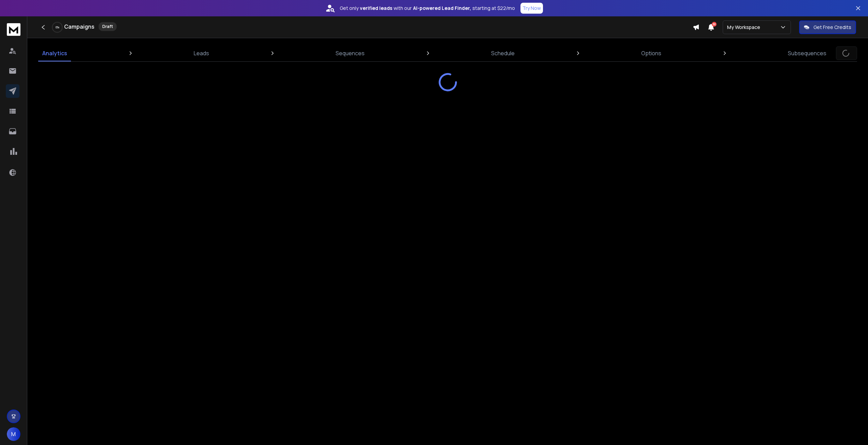 Image resolution: width=868 pixels, height=445 pixels. I want to click on a: Analytics, so click(55, 53).